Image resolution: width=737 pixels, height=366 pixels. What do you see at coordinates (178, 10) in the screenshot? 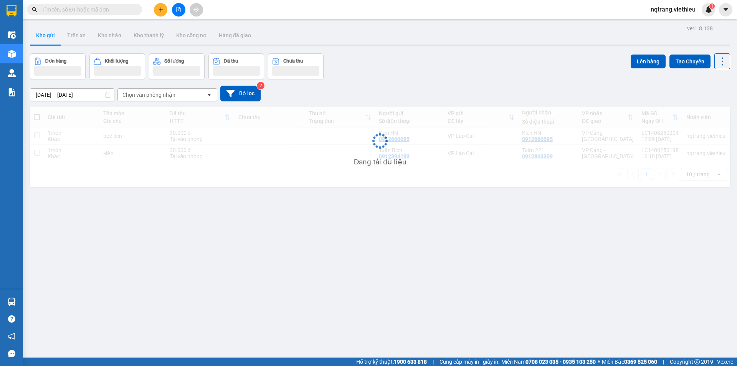
I see `button: file-add` at bounding box center [178, 10].